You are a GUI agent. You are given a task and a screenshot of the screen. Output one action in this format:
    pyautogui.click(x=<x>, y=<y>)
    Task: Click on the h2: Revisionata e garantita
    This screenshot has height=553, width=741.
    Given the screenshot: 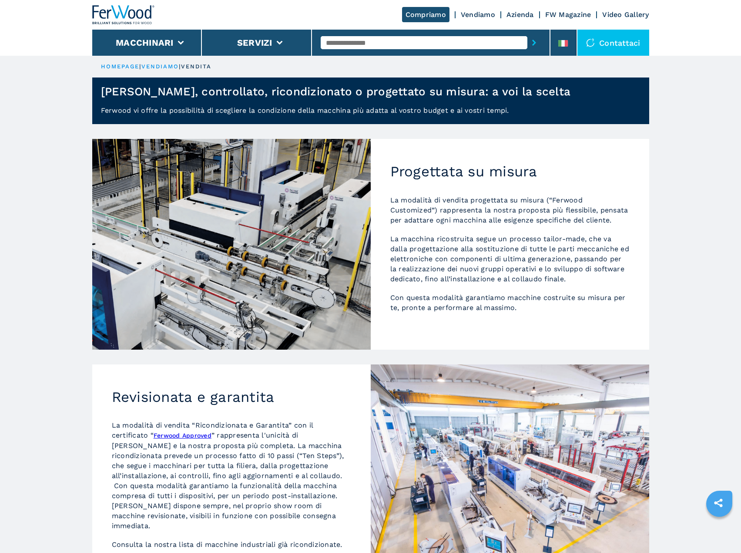 What is the action you would take?
    pyautogui.click(x=231, y=397)
    